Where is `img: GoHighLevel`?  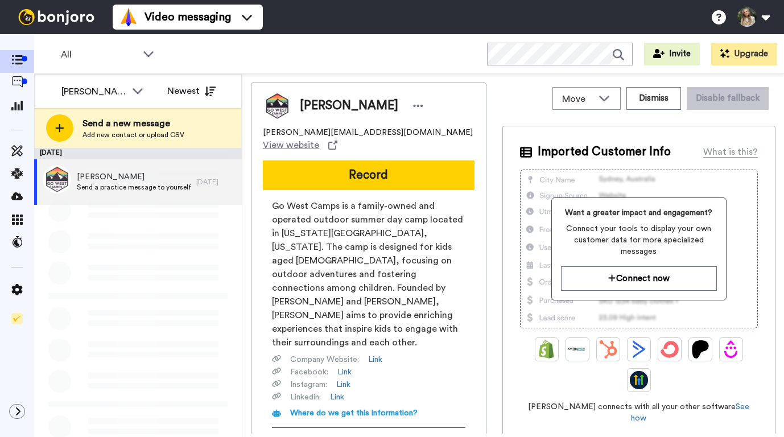 img: GoHighLevel is located at coordinates (639, 380).